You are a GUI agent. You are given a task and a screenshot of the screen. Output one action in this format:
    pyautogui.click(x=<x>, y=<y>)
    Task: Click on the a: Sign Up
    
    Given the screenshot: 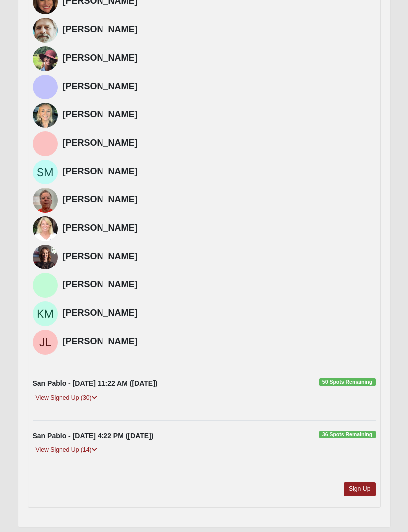 What is the action you would take?
    pyautogui.click(x=360, y=490)
    